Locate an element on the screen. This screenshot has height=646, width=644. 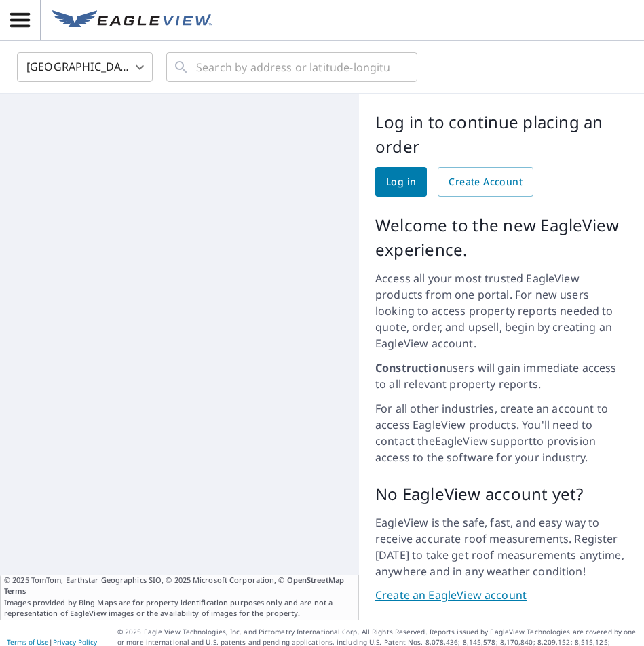
p: users will gain immediate access to all relevant property reports. is located at coordinates (501, 376).